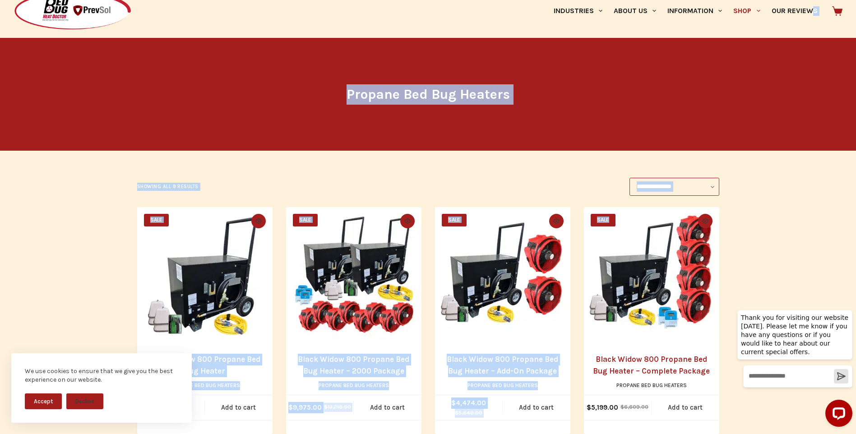 The height and width of the screenshot is (434, 856). Describe the element at coordinates (85, 401) in the screenshot. I see `button: Decline` at that location.